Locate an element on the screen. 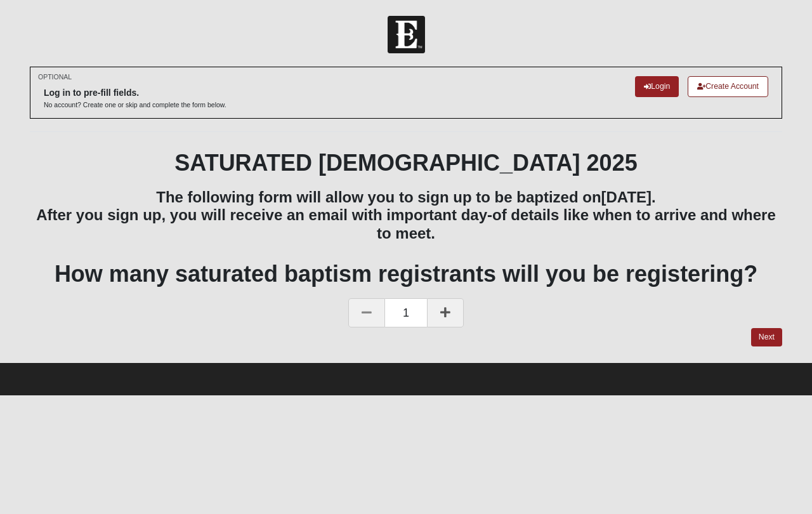 Image resolution: width=812 pixels, height=514 pixels. a: Next is located at coordinates (766, 337).